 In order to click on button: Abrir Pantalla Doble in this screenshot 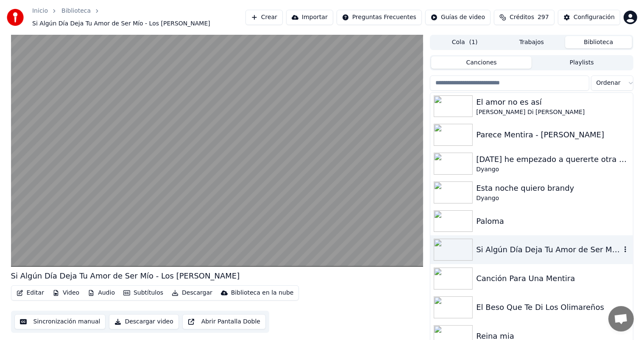, I will do `click(224, 322)`.